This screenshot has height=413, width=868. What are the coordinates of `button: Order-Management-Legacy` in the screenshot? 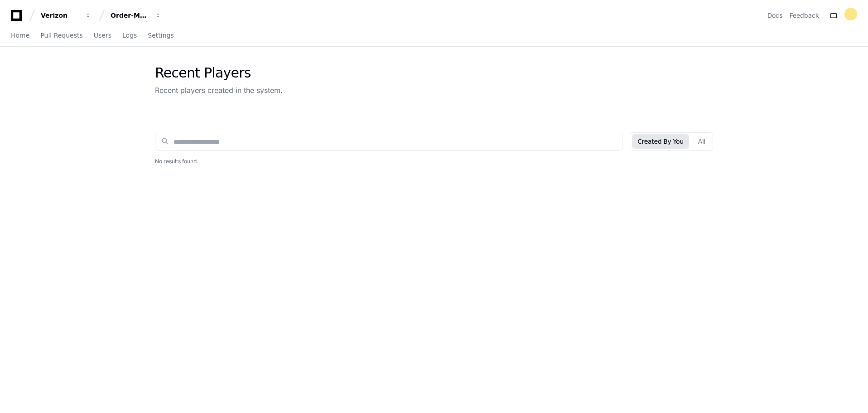 It's located at (136, 15).